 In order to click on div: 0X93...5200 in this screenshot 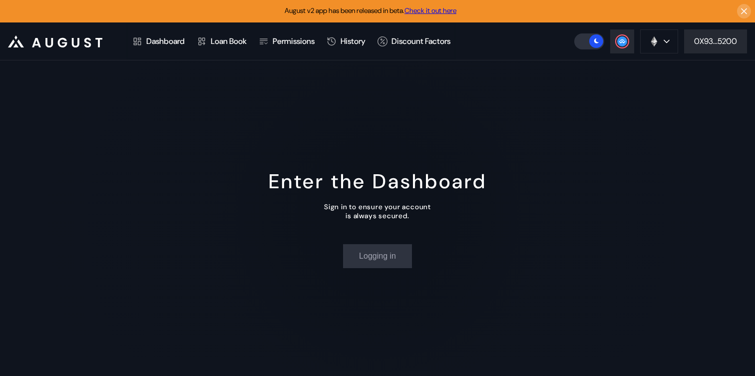, I will do `click(715, 41)`.